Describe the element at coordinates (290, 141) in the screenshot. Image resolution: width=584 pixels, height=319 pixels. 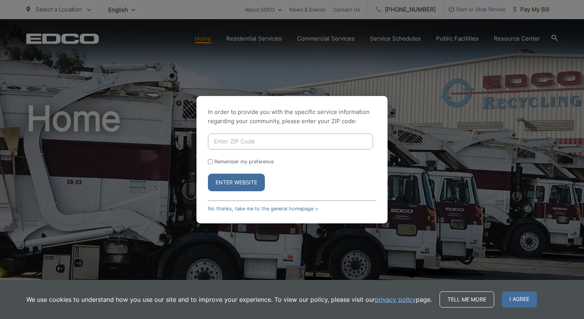
I see `input: Enter ZIP Code` at that location.